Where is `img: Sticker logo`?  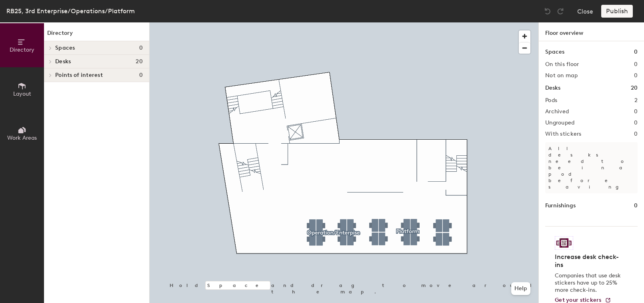 img: Sticker logo is located at coordinates (564, 243).